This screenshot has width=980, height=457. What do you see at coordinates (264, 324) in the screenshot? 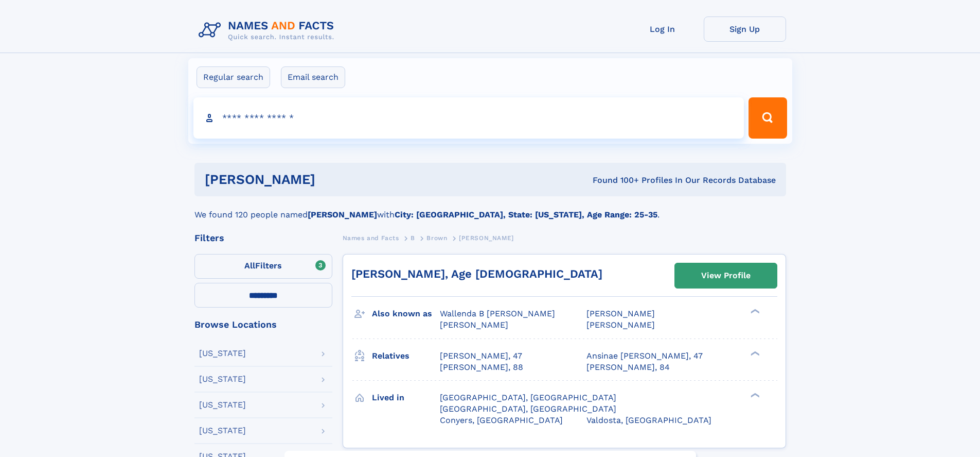
I see `div: Browse Locations` at bounding box center [264, 324].